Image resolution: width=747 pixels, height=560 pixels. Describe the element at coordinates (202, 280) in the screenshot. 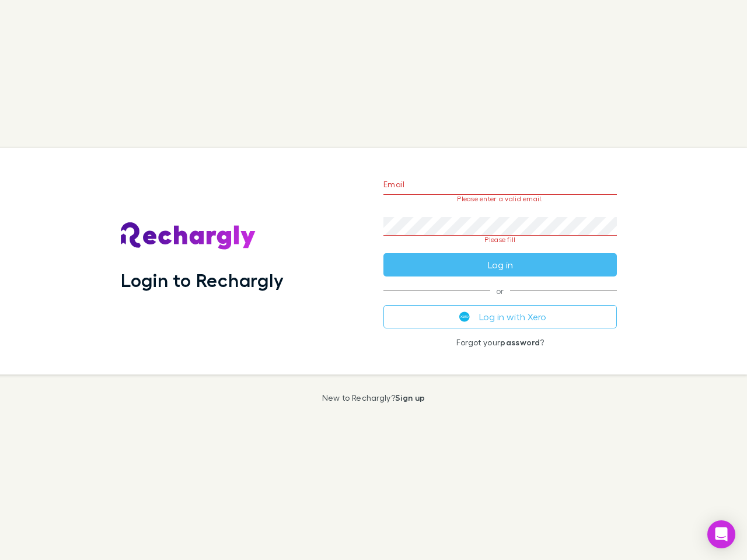

I see `h1: Login to Rechargly` at that location.